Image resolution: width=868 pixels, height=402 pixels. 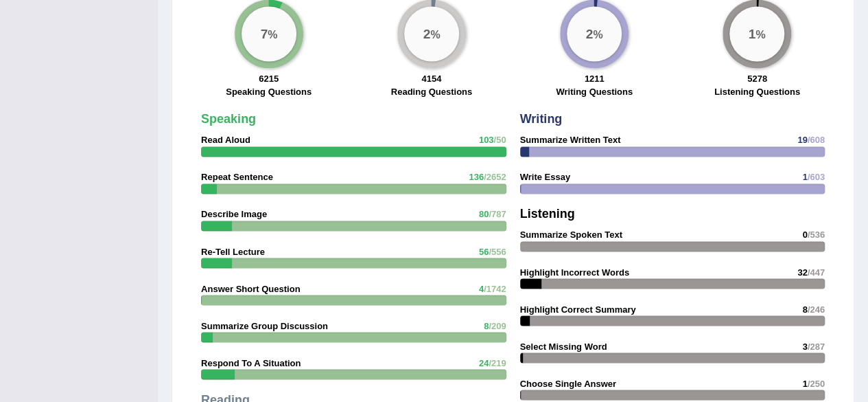 What do you see at coordinates (571, 234) in the screenshot?
I see `strong: Summarize Spoken Text` at bounding box center [571, 234].